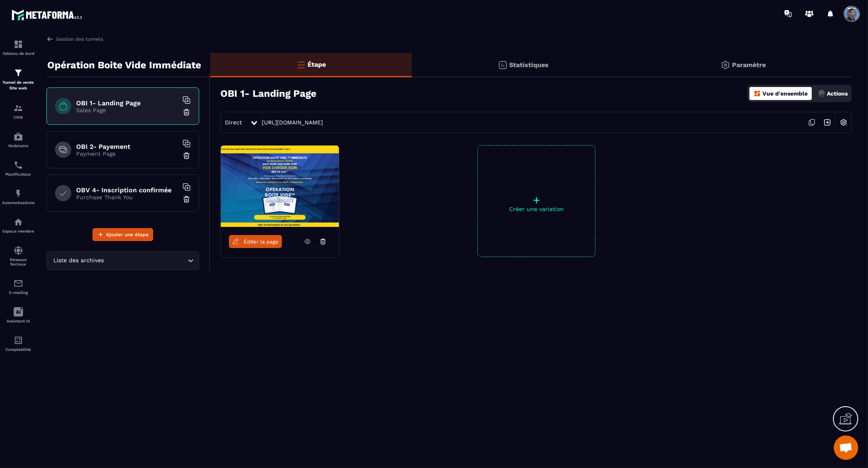 The image size is (868, 468). I want to click on p: Automatisations, so click(18, 202).